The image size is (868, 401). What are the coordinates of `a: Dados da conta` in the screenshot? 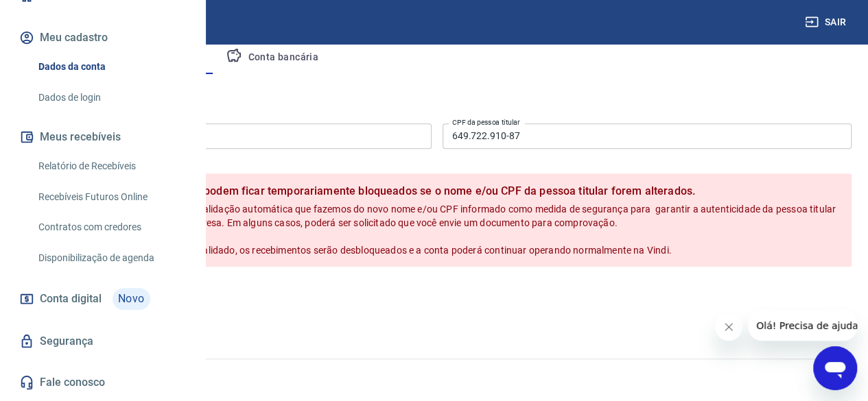 It's located at (110, 67).